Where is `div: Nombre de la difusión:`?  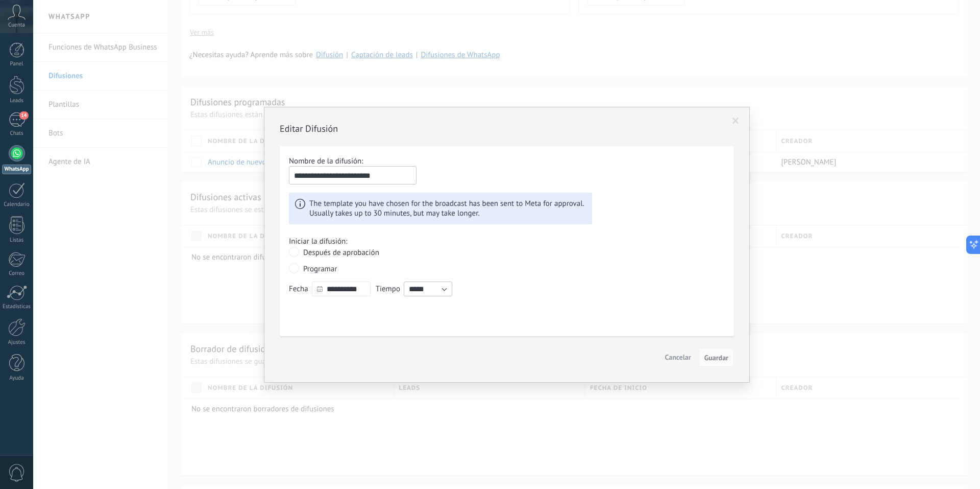
div: Nombre de la difusión: is located at coordinates (507, 161).